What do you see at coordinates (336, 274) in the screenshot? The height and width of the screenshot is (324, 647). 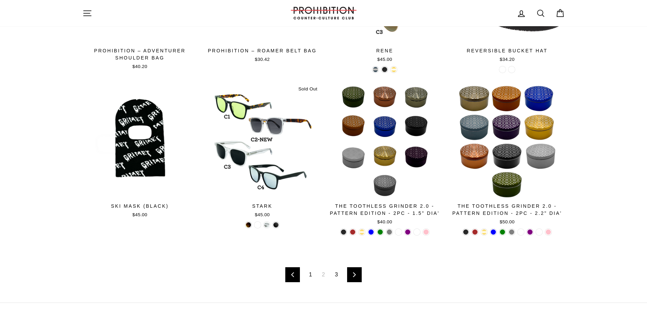 I see `a: 3` at bounding box center [336, 274].